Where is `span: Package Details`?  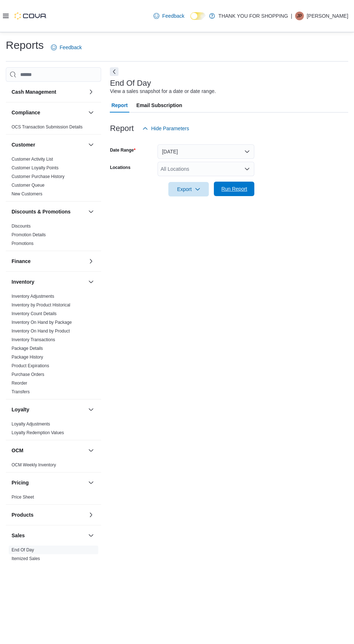
span: Package Details is located at coordinates (27, 348).